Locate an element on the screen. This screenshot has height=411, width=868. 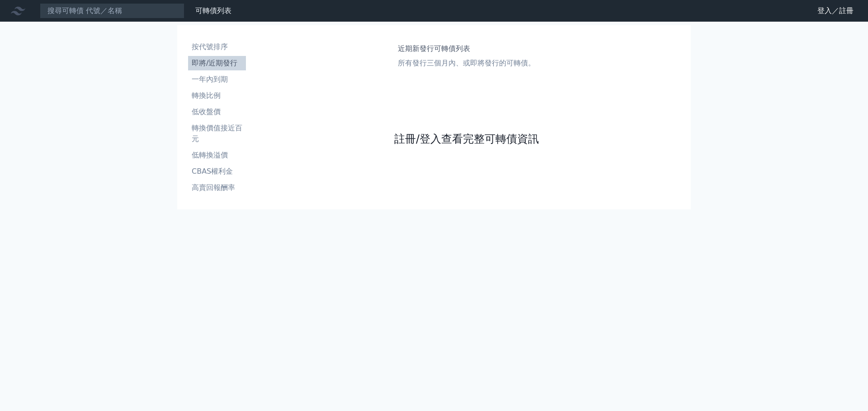
input: 搜尋可轉債 代號／名稱 is located at coordinates (112, 11).